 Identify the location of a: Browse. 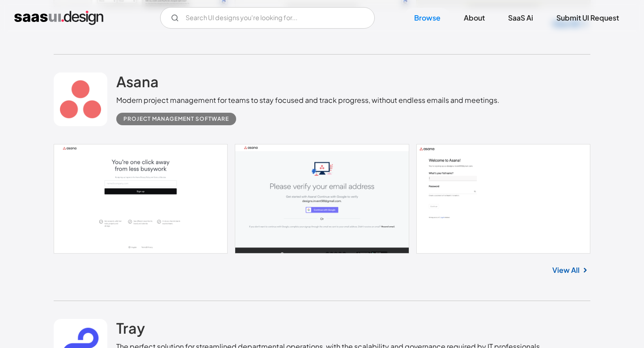
(427, 18).